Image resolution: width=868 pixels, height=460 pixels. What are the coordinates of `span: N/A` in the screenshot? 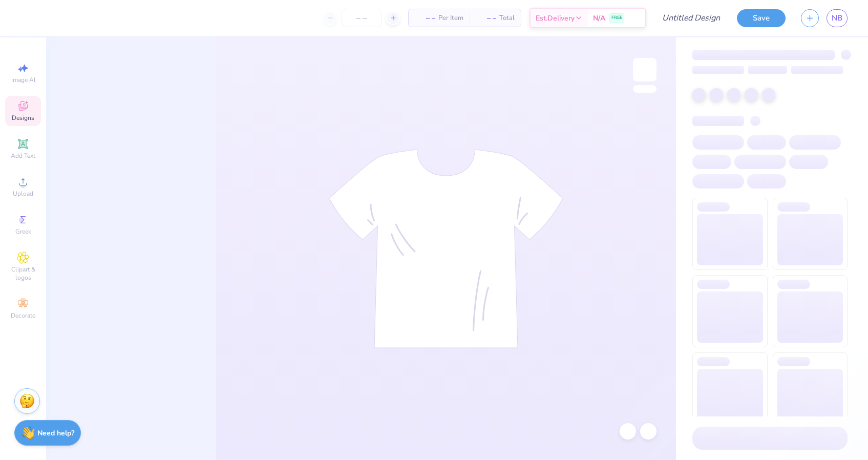 It's located at (599, 18).